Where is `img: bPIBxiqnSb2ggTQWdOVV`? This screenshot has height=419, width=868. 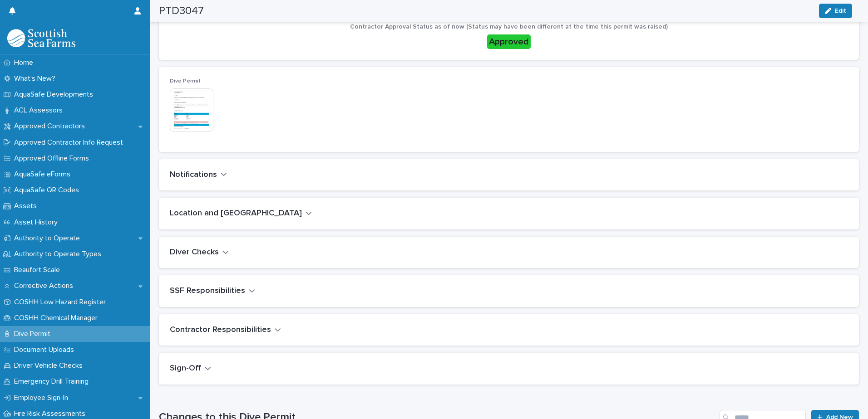
img: bPIBxiqnSb2ggTQWdOVV is located at coordinates (41, 38).